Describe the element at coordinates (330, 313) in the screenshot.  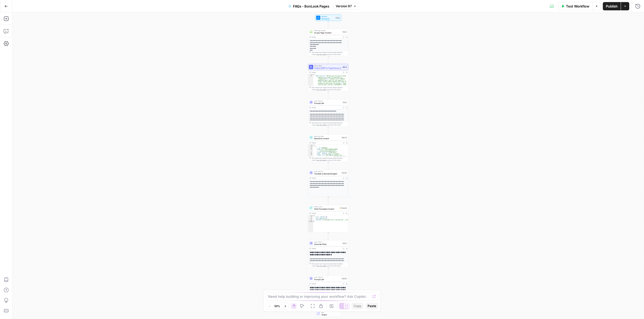
I see `span: End` at that location.